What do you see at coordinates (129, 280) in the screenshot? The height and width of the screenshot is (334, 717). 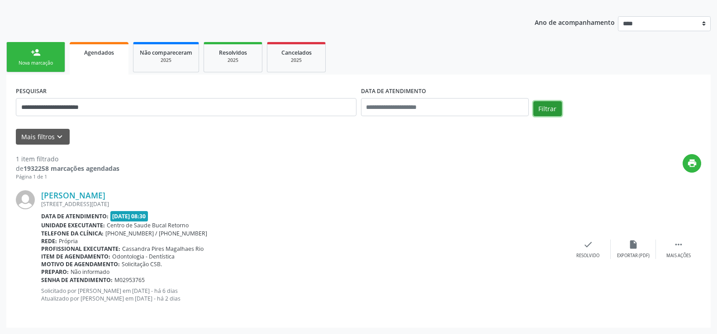 I see `span: M02953765` at bounding box center [129, 280].